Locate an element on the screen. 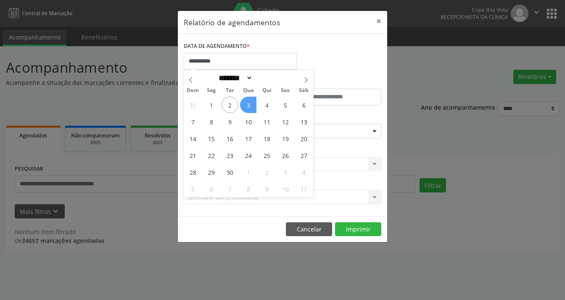 The height and width of the screenshot is (300, 565). span: Outubro 7, 2025 is located at coordinates (230, 189).